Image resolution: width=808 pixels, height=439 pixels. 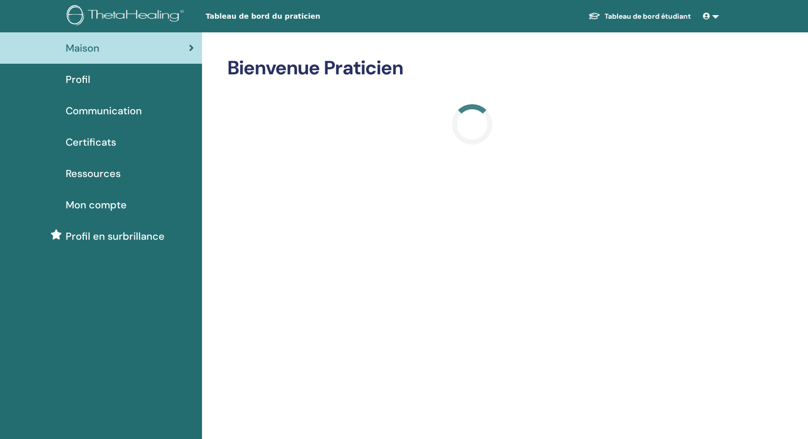 I want to click on span: Ressources, so click(x=93, y=173).